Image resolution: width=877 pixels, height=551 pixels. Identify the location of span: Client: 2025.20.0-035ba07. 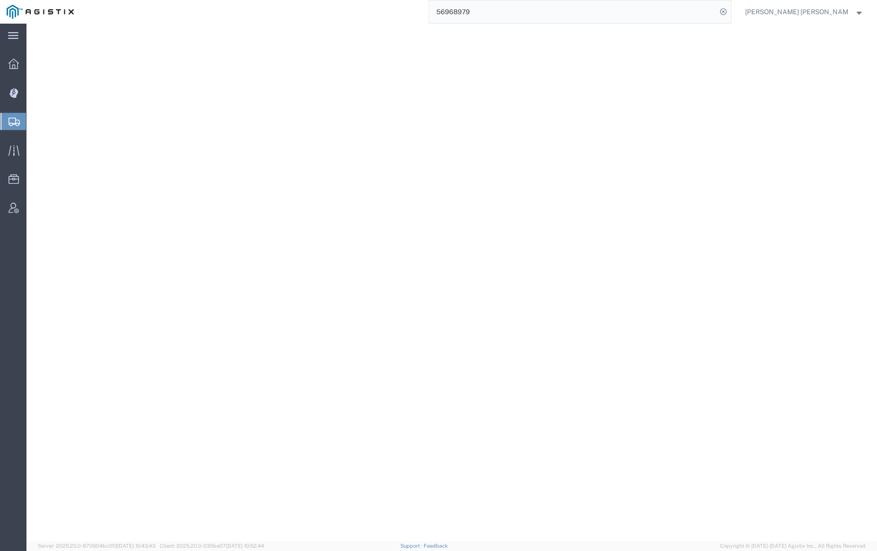
(212, 546).